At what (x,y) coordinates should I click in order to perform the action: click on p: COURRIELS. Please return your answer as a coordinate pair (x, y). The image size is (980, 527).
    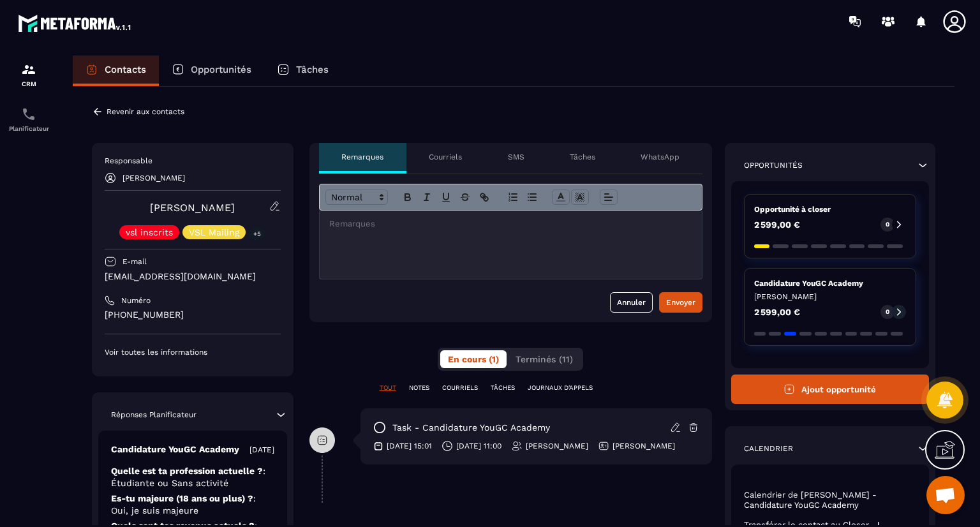
    Looking at the image, I should click on (460, 388).